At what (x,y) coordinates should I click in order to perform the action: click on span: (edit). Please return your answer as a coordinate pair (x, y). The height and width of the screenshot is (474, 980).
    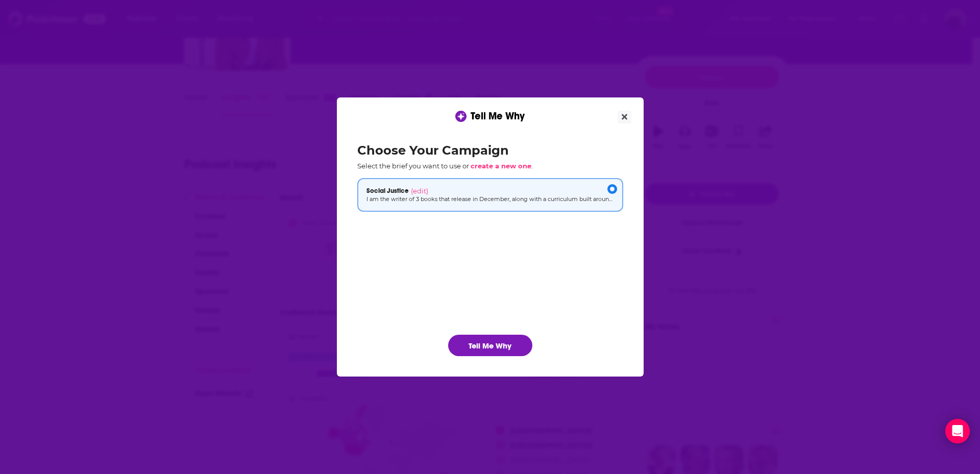
    Looking at the image, I should click on (419, 191).